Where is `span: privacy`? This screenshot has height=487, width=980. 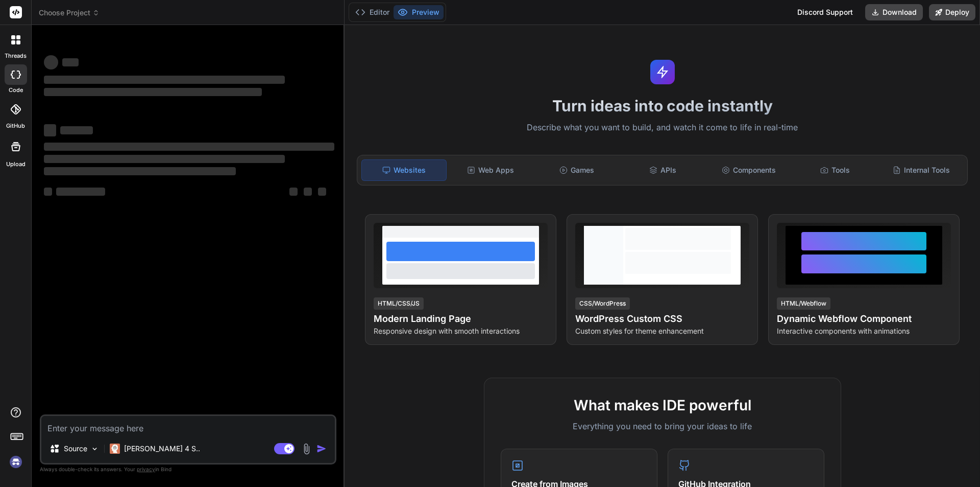 span: privacy is located at coordinates (146, 469).